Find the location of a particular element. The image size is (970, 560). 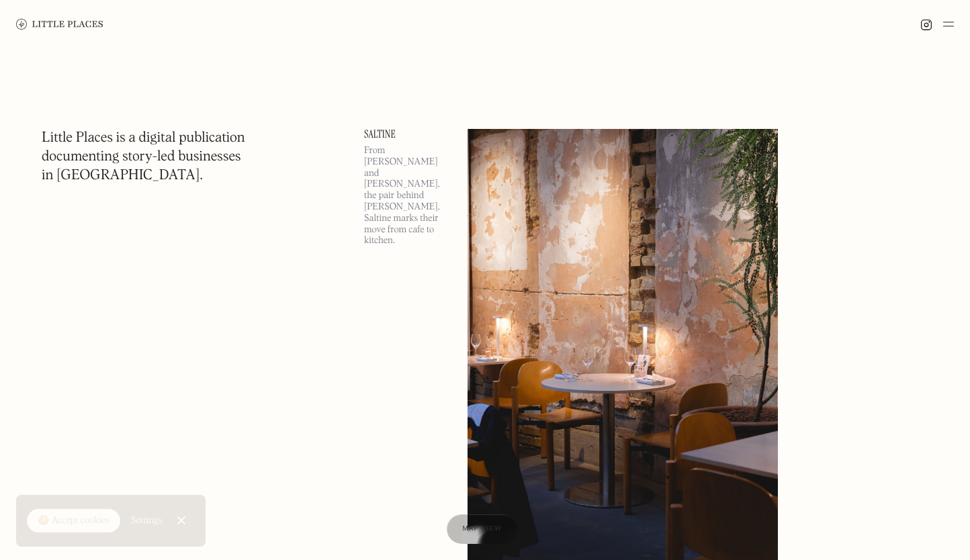

a: 🍪 Accept cookies is located at coordinates (73, 521).